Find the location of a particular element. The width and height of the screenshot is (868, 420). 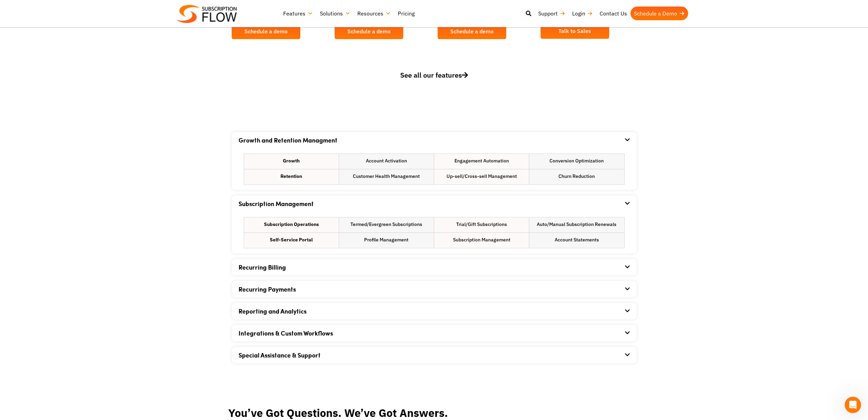

span: Talk to Sales is located at coordinates (575, 31).